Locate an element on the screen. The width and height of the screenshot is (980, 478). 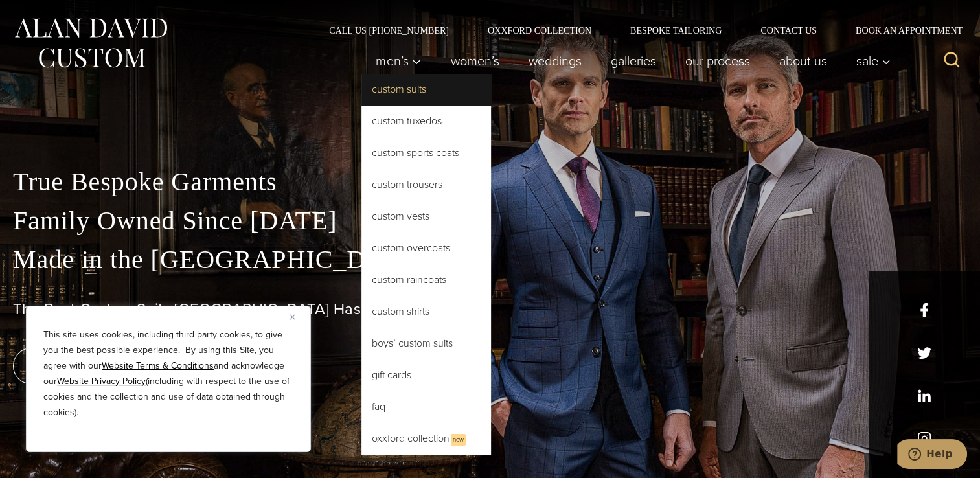
a: Book an Appointment is located at coordinates (902, 31).